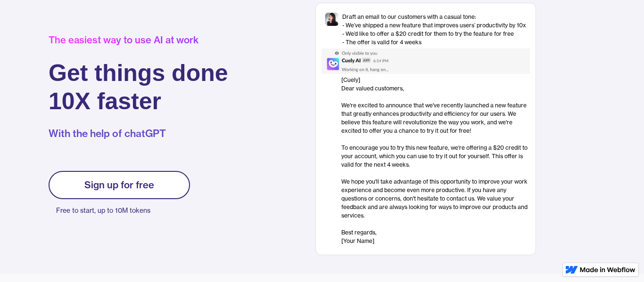 This screenshot has width=644, height=282. What do you see at coordinates (119, 185) in the screenshot?
I see `a: Sign up for free` at bounding box center [119, 185].